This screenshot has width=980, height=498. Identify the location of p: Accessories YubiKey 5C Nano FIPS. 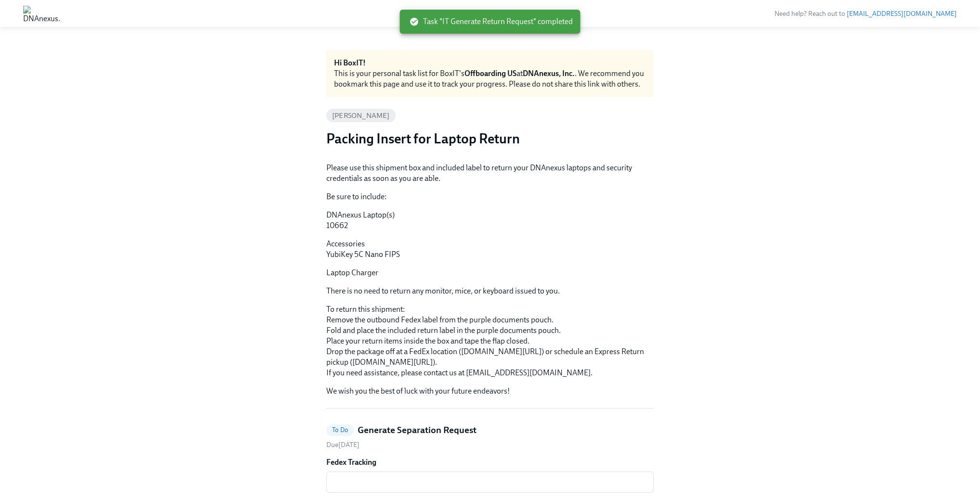
(490, 249).